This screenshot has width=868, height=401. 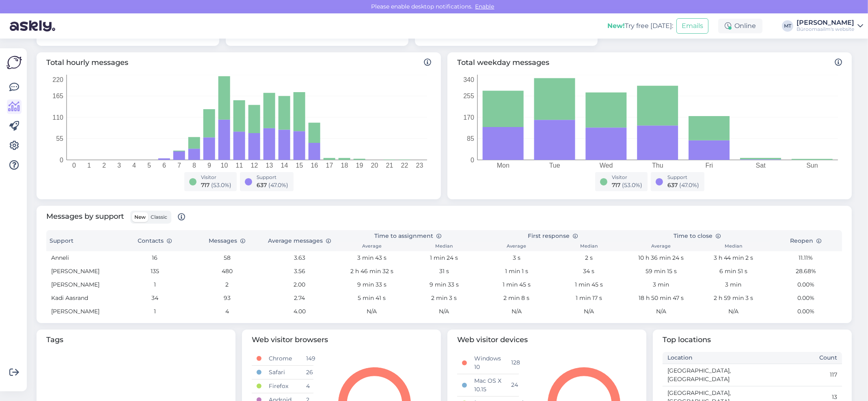 I want to click on td: 3 s, so click(x=516, y=258).